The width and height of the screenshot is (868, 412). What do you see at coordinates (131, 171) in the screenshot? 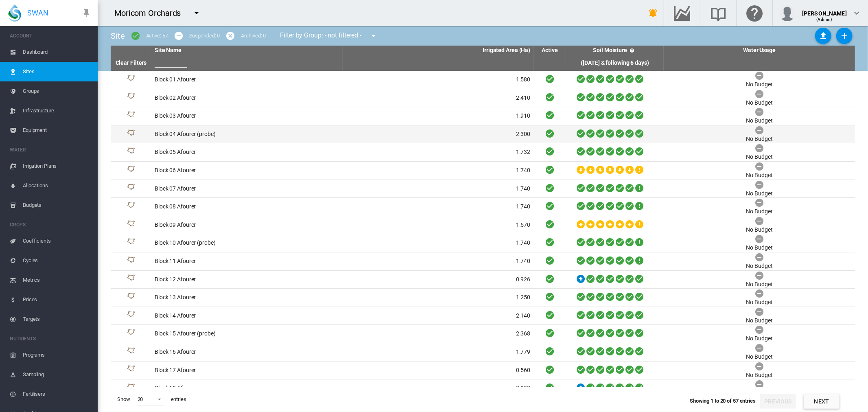
I see `div: Site Id: 36680` at bounding box center [131, 171].